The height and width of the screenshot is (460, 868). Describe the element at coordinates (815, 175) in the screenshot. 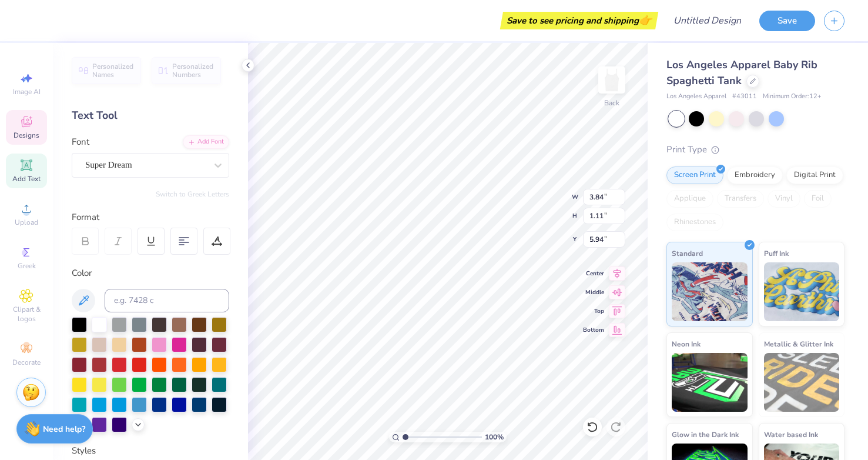

I see `div: Digital Print` at that location.